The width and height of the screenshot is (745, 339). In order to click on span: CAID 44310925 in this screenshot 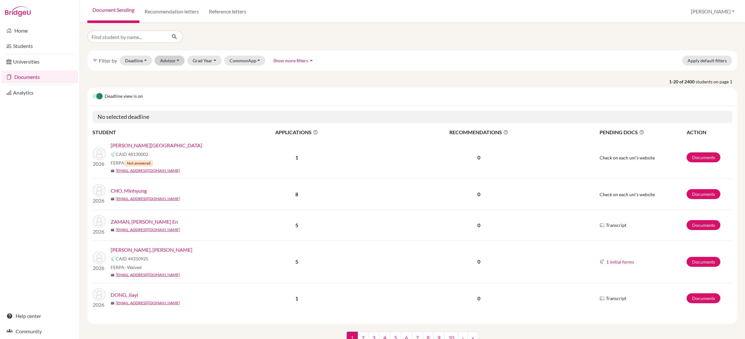, I will do `click(132, 258)`.